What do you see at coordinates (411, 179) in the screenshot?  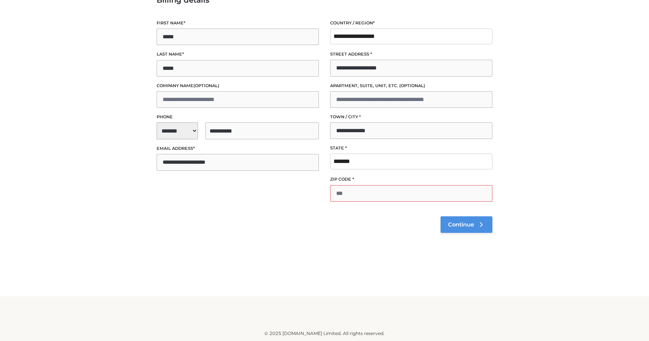 I see `label: ZIP Code` at bounding box center [411, 179].